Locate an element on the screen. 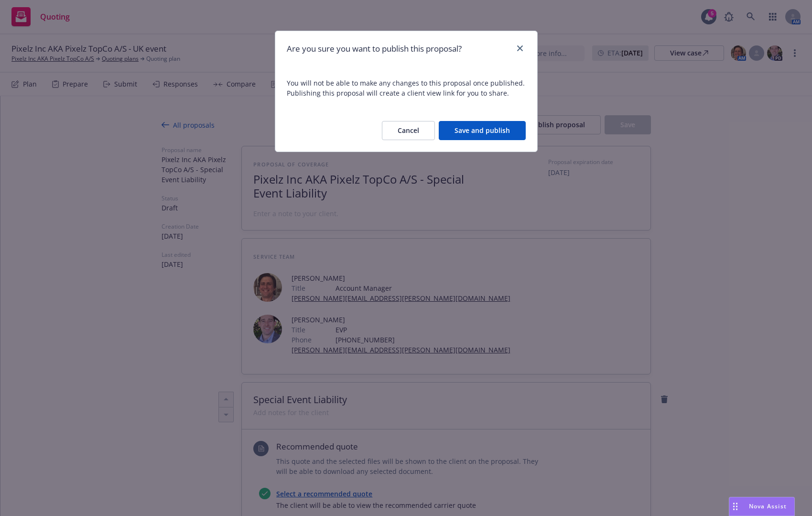 Image resolution: width=812 pixels, height=516 pixels. button: Nova Assist is located at coordinates (762, 506).